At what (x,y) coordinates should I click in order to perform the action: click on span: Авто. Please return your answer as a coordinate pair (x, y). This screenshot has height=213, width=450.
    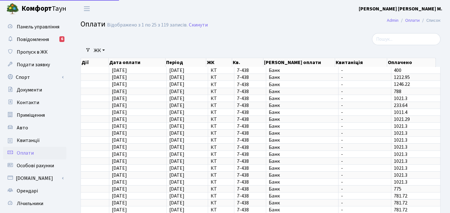
    Looking at the image, I should click on (22, 128).